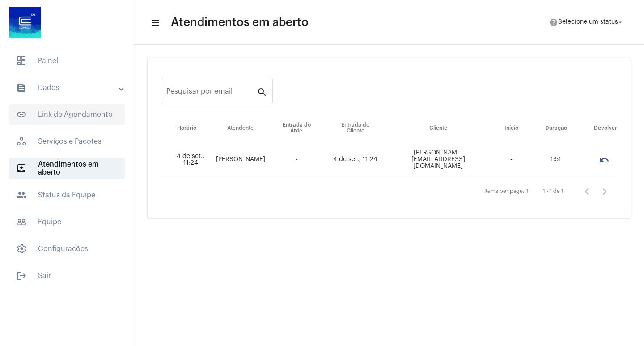 The image size is (644, 346). Describe the element at coordinates (67, 142) in the screenshot. I see `span: Serviços e Pacotes` at that location.